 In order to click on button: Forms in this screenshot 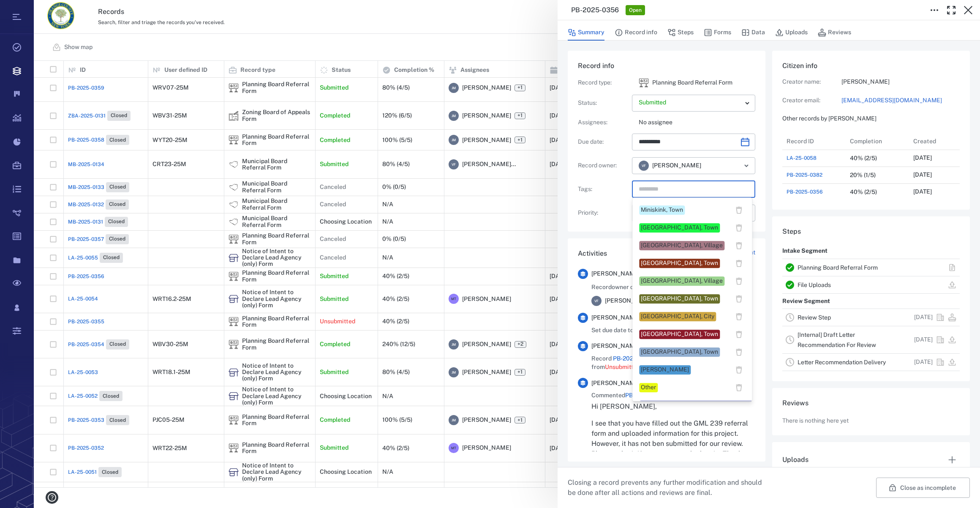, I will do `click(717, 33)`.